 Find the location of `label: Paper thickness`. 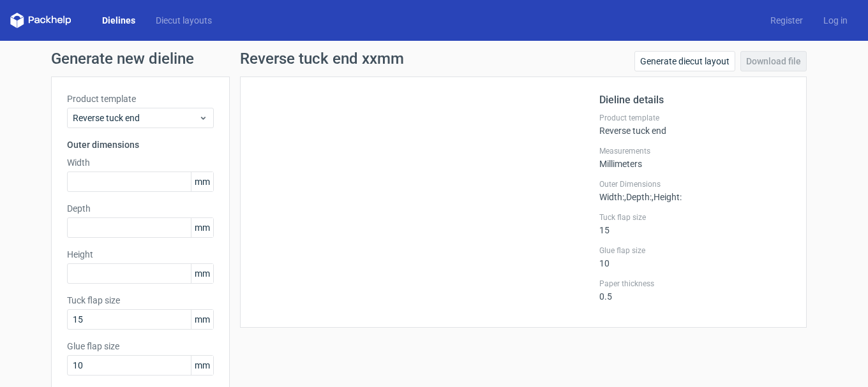

label: Paper thickness is located at coordinates (695, 284).